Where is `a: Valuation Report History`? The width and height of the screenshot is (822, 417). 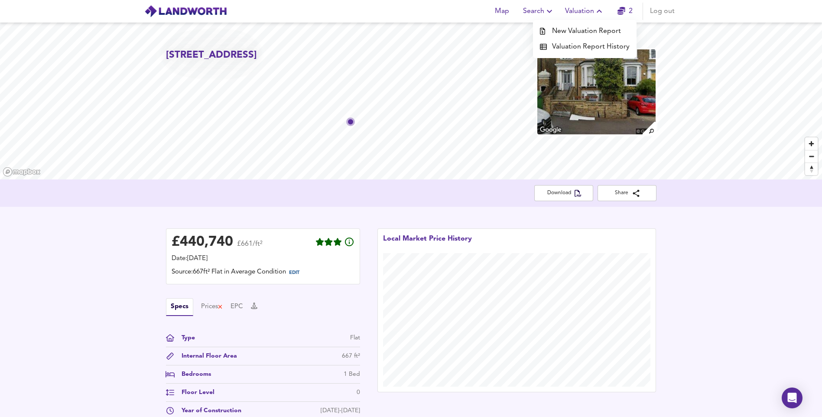
a: Valuation Report History is located at coordinates (585, 47).